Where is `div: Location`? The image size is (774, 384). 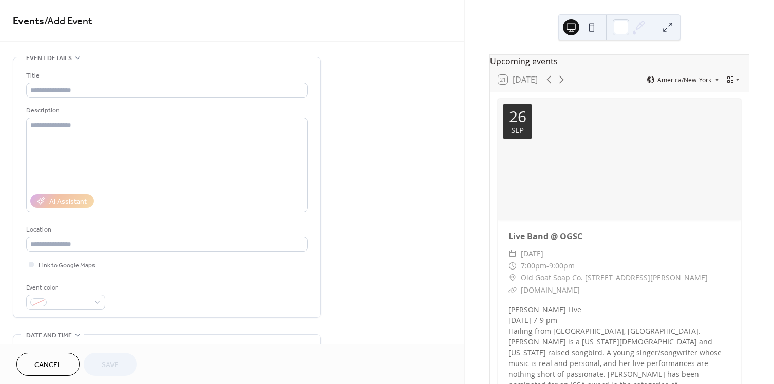
div: Location is located at coordinates (166, 230).